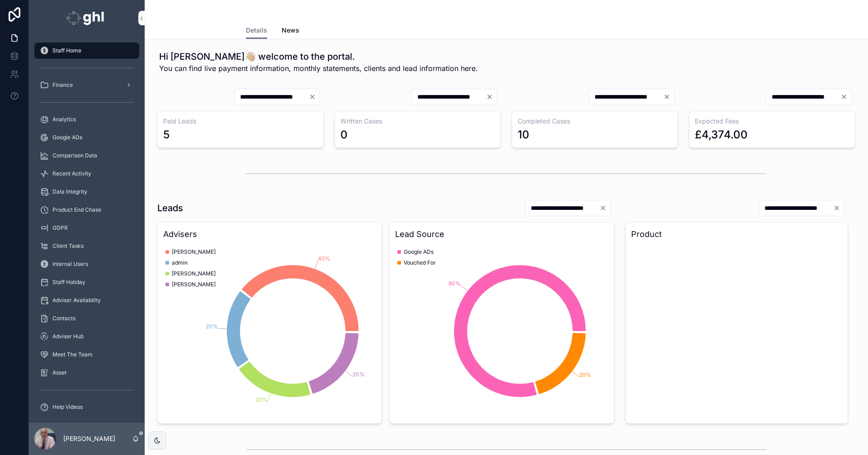 The image size is (868, 455). Describe the element at coordinates (256, 31) in the screenshot. I see `a: Details` at that location.